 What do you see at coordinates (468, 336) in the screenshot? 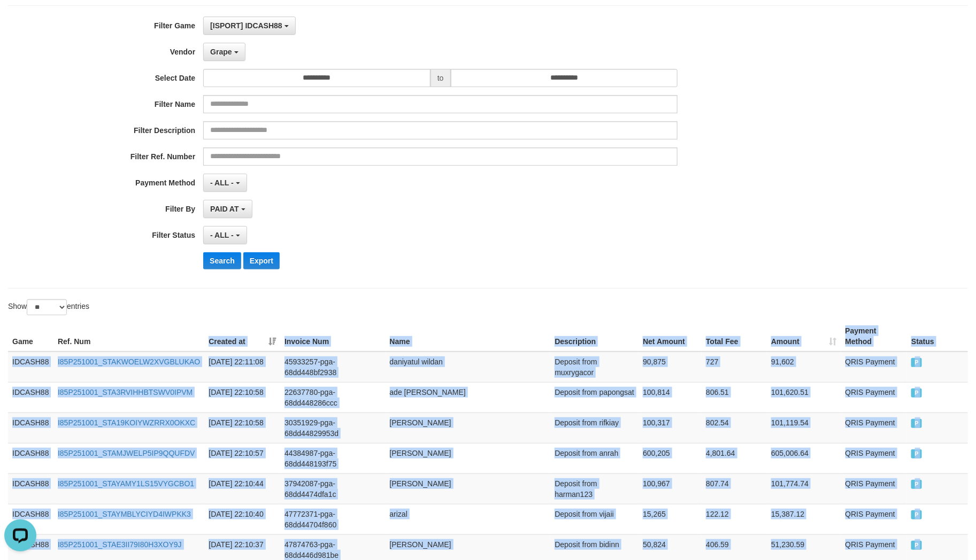
I see `th: Name` at bounding box center [468, 336].